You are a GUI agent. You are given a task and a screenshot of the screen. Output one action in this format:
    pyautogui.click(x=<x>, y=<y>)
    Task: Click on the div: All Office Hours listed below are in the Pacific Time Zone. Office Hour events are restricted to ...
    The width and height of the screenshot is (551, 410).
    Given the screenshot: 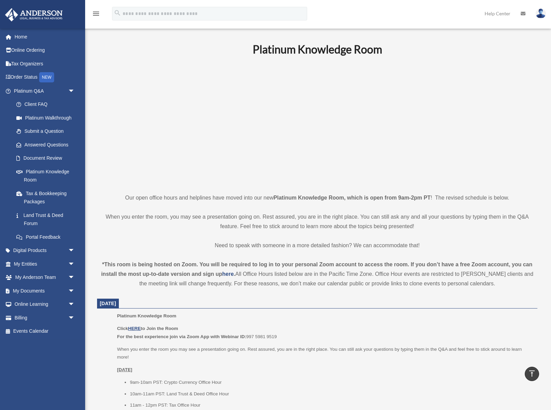 What is the action you would take?
    pyautogui.click(x=317, y=274)
    